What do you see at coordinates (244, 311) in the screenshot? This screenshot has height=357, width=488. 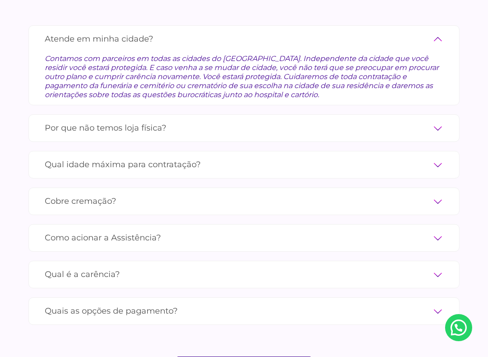 I see `label: Quais as opções de pagamento?` at bounding box center [244, 311].